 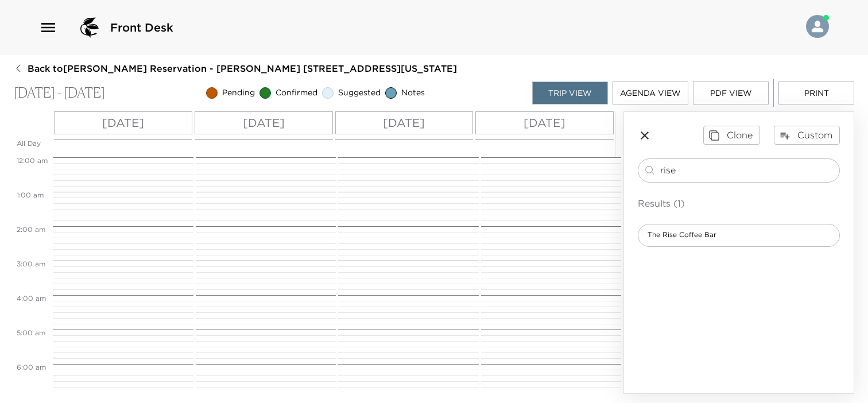 What do you see at coordinates (142, 28) in the screenshot?
I see `span: Front Desk` at bounding box center [142, 28].